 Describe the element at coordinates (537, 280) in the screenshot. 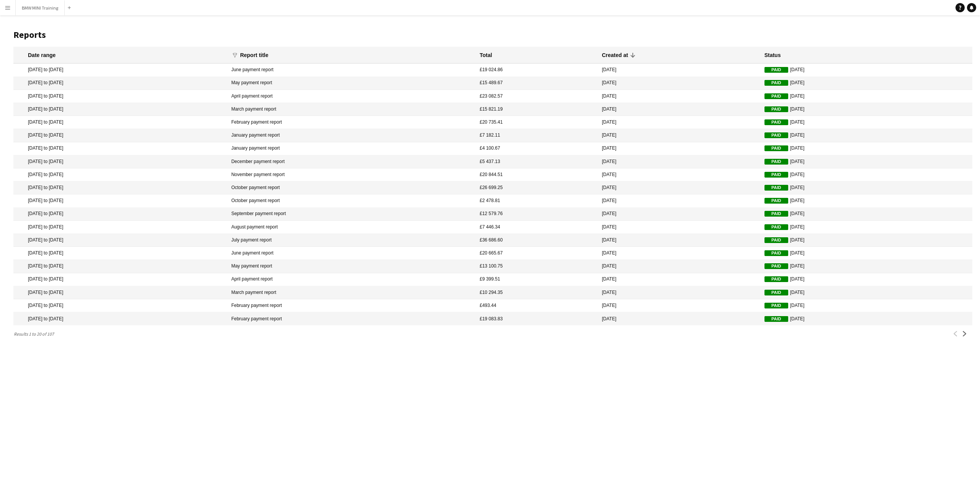

I see `mat-cell: £9 399.51` at that location.